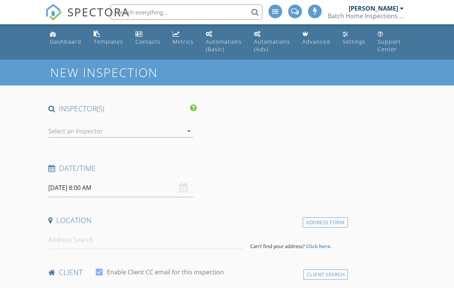  What do you see at coordinates (183, 41) in the screenshot?
I see `div: Metrics` at bounding box center [183, 41].